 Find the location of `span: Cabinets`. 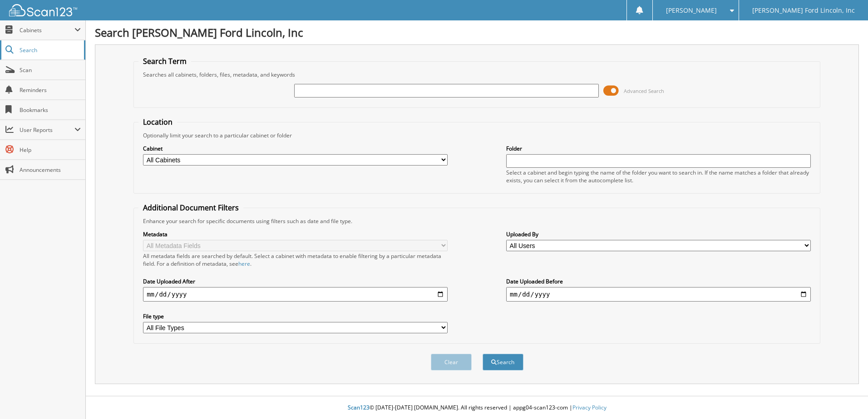

span: Cabinets is located at coordinates (47, 30).